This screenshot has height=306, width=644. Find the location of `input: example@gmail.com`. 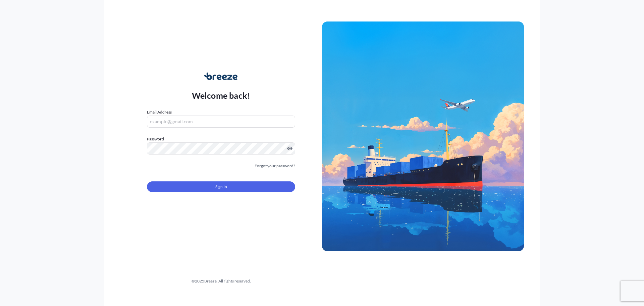

input: example@gmail.com is located at coordinates (221, 121).